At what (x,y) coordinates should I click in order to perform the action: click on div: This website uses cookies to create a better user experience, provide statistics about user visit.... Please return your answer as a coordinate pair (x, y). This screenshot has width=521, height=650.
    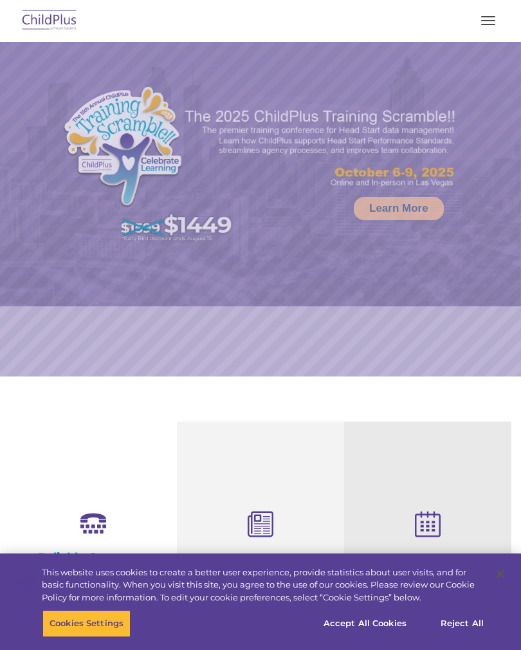
    Looking at the image, I should click on (263, 585).